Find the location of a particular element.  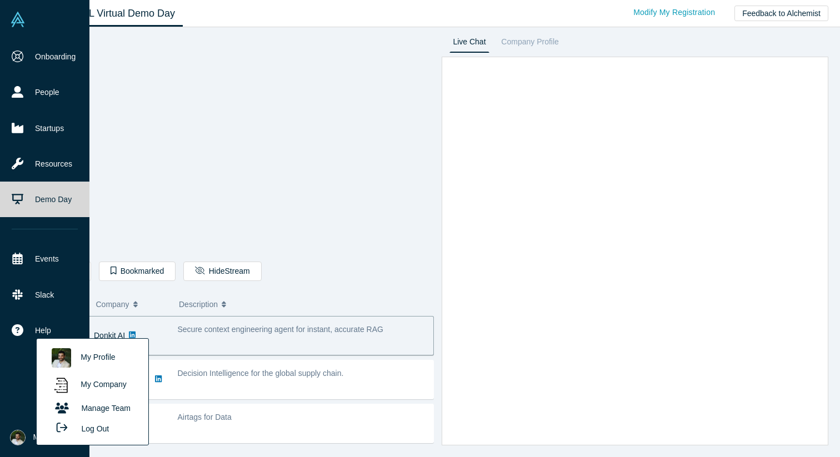

a: Modify My Registration is located at coordinates (674, 12).